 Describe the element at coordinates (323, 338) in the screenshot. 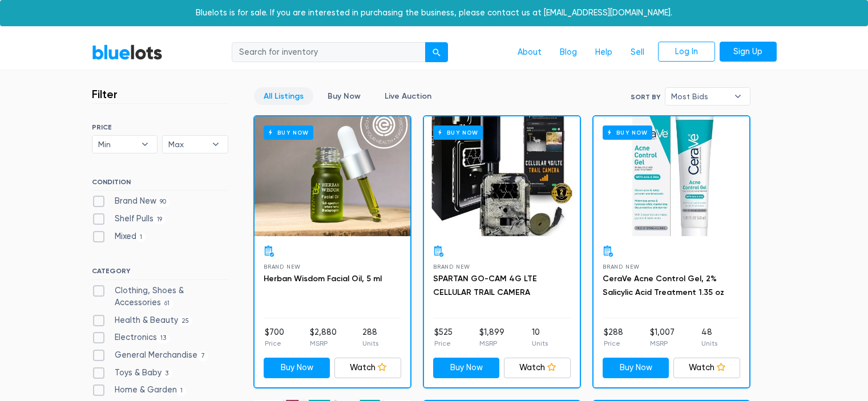

I see `li: $2,880` at that location.